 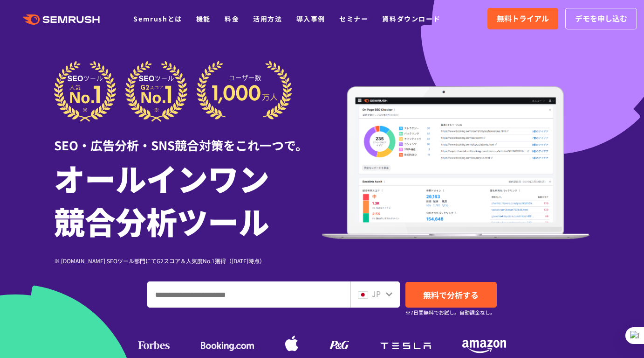 What do you see at coordinates (376, 294) in the screenshot?
I see `span: JP` at bounding box center [376, 294].